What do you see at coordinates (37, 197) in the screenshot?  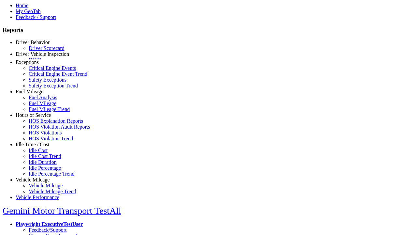 I see `a: Vehicle Performance` at bounding box center [37, 197].